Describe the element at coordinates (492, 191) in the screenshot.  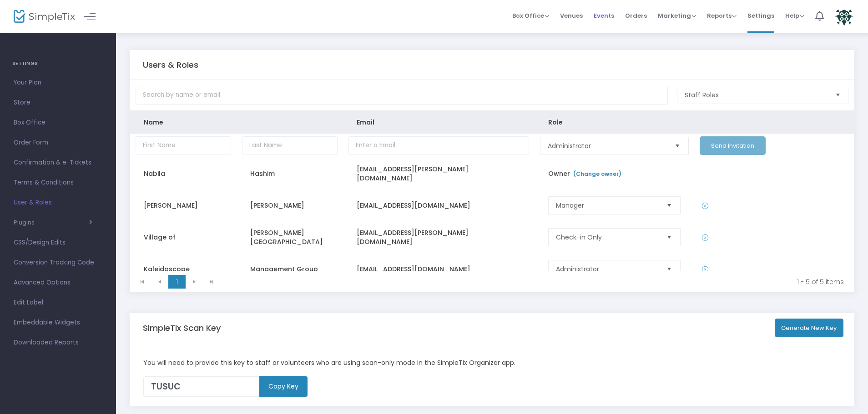
I see `div: Data table` at that location.